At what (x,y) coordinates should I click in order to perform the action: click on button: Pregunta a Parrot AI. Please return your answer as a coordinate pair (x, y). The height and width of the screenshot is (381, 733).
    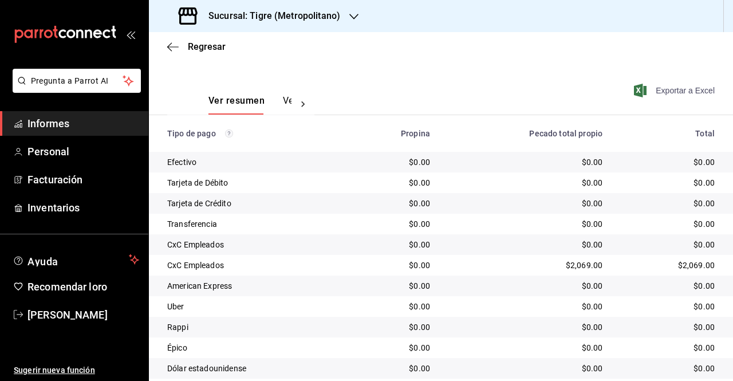
    Looking at the image, I should click on (77, 81).